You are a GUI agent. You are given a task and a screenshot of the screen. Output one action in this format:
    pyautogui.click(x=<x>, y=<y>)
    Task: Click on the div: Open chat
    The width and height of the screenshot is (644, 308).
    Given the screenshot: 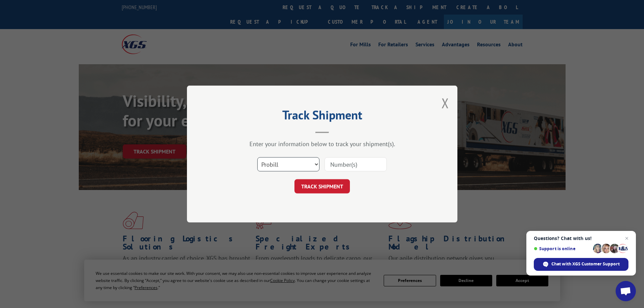 What is the action you would take?
    pyautogui.click(x=626, y=291)
    